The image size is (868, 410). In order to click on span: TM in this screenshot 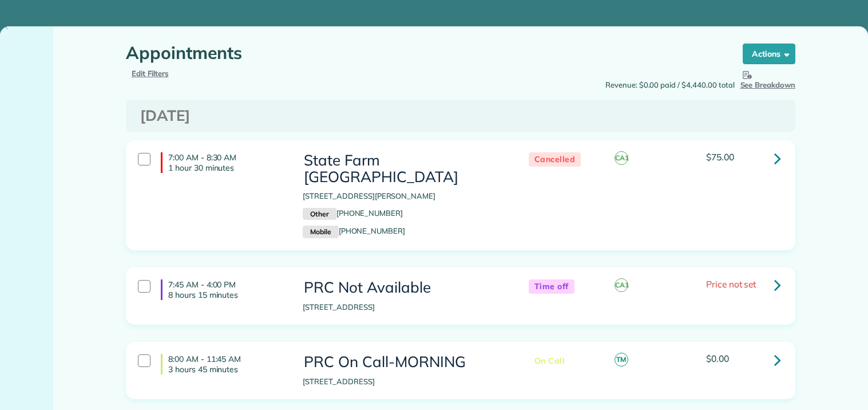, I will do `click(621, 360)`.